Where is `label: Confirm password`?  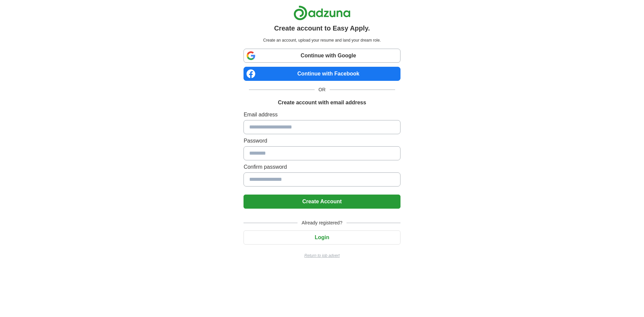 label: Confirm password is located at coordinates (322, 167).